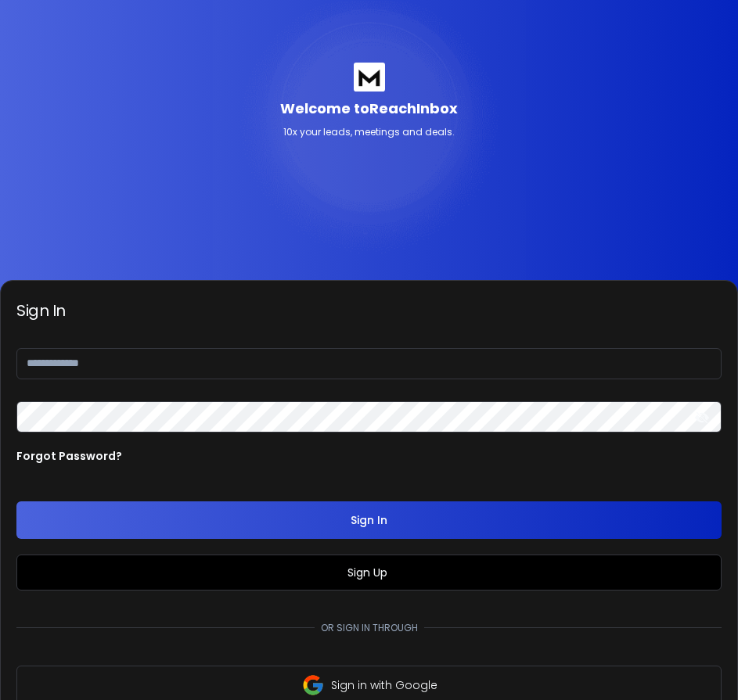 Image resolution: width=738 pixels, height=700 pixels. Describe the element at coordinates (369, 520) in the screenshot. I see `button: Sign In` at that location.